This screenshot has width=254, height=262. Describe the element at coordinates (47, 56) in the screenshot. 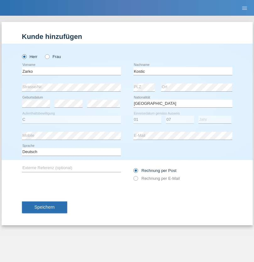

I see `input: Frau` at that location.